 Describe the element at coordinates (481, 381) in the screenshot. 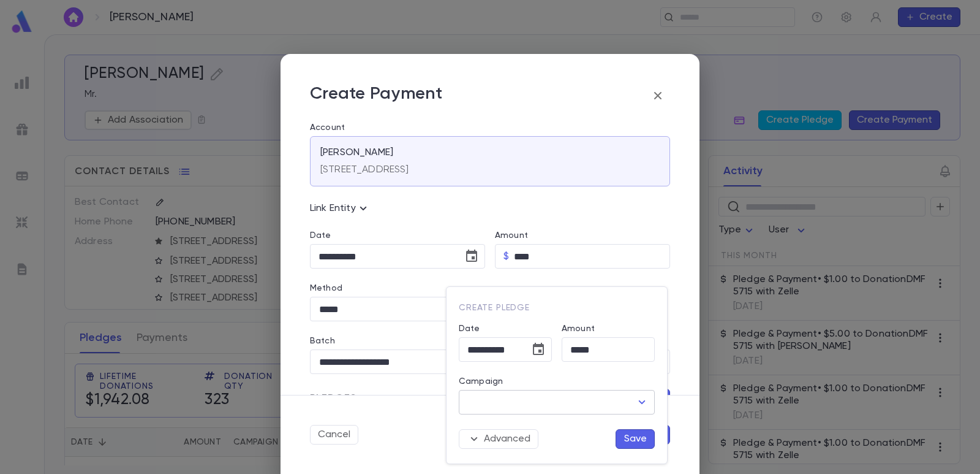

I see `label: Campaign` at that location.